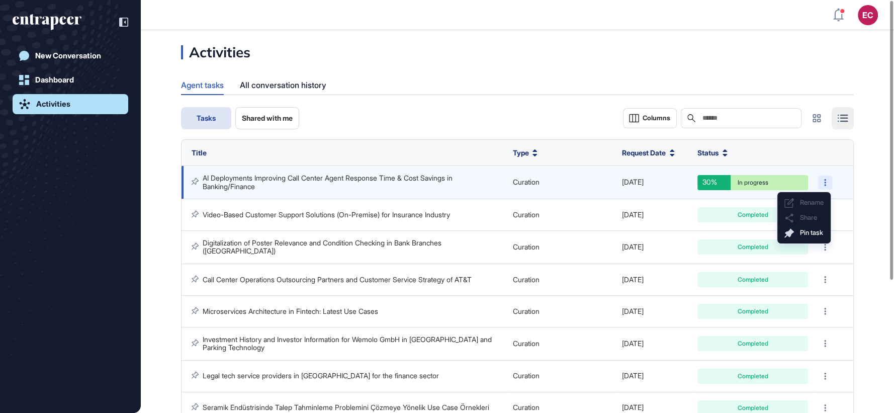 This screenshot has height=413, width=894. What do you see at coordinates (70, 104) in the screenshot?
I see `a: Activities` at bounding box center [70, 104].